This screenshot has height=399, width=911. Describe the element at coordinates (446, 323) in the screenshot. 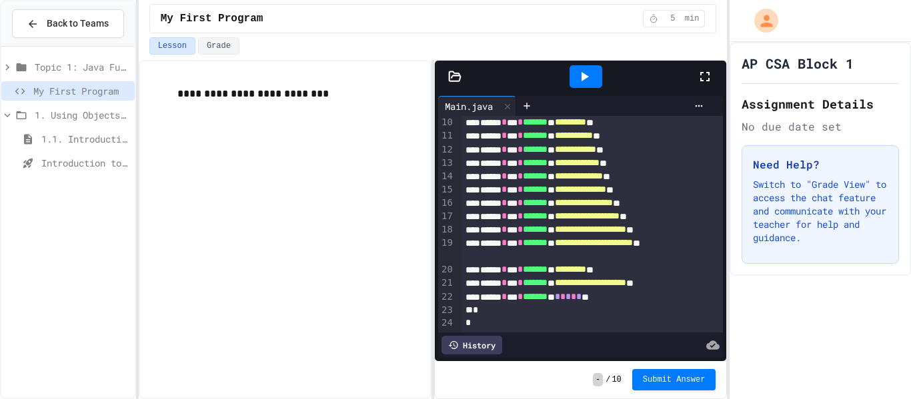

I see `div: 24` at that location.